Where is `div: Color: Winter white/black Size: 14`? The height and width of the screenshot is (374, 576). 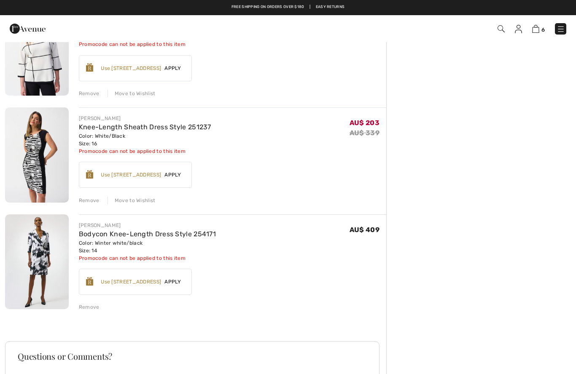 div: Color: Winter white/black Size: 14 is located at coordinates (147, 247).